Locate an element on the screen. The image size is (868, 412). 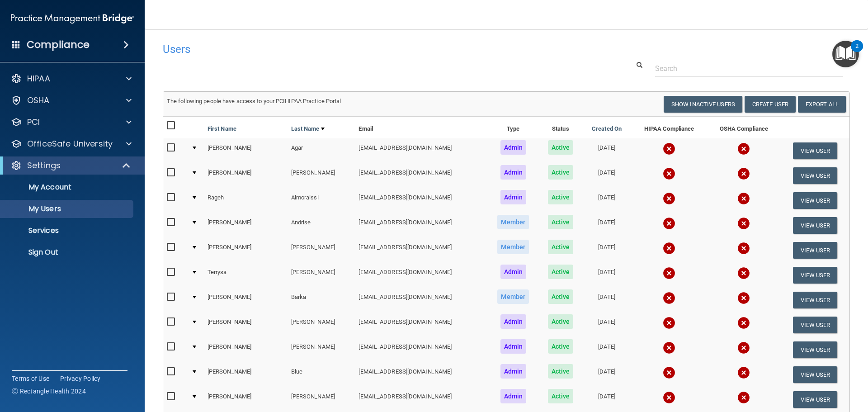
button: Create User is located at coordinates (770, 104).